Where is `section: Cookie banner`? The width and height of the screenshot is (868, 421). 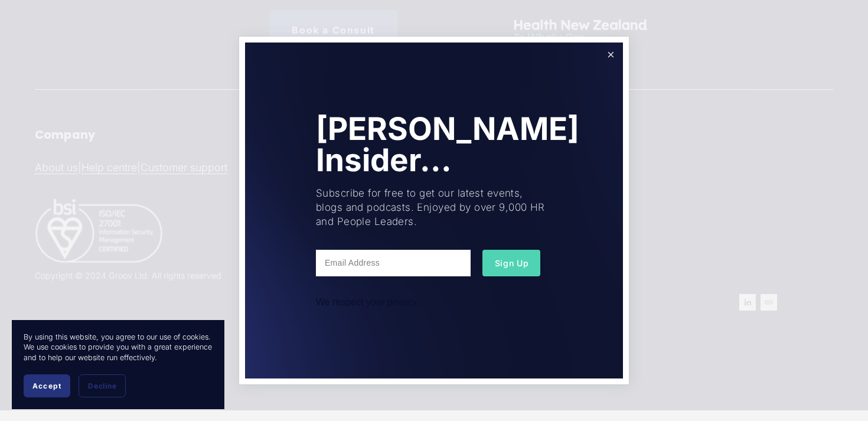
section: Cookie banner is located at coordinates (118, 364).